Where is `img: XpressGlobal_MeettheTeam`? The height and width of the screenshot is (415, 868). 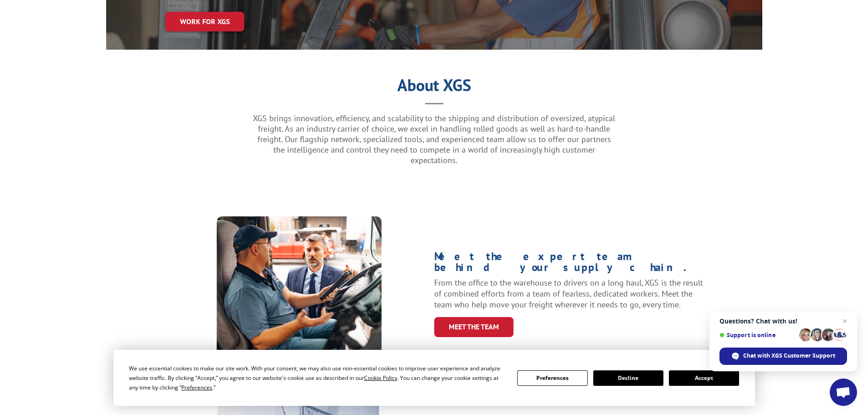 img: XpressGlobal_MeettheTeam is located at coordinates (299, 294).